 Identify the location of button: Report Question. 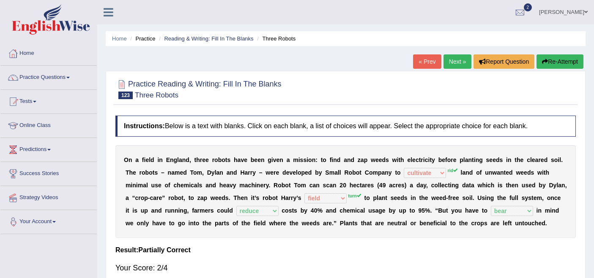
(504, 62).